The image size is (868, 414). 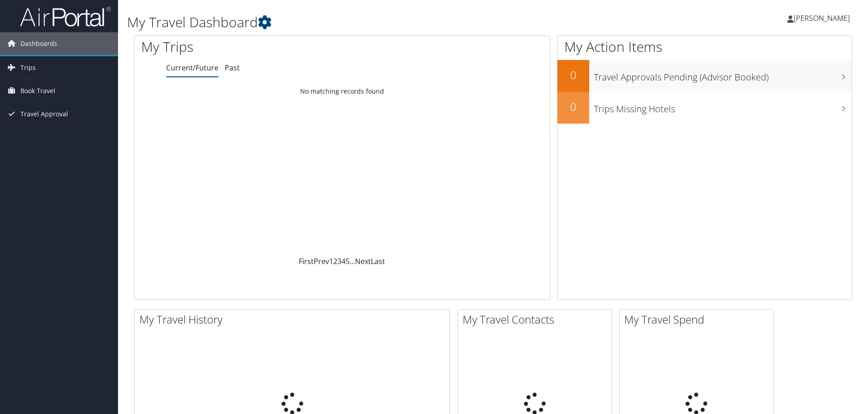 What do you see at coordinates (723, 75) in the screenshot?
I see `h3: Travel Approvals Pending (Advisor Booked)` at bounding box center [723, 75].